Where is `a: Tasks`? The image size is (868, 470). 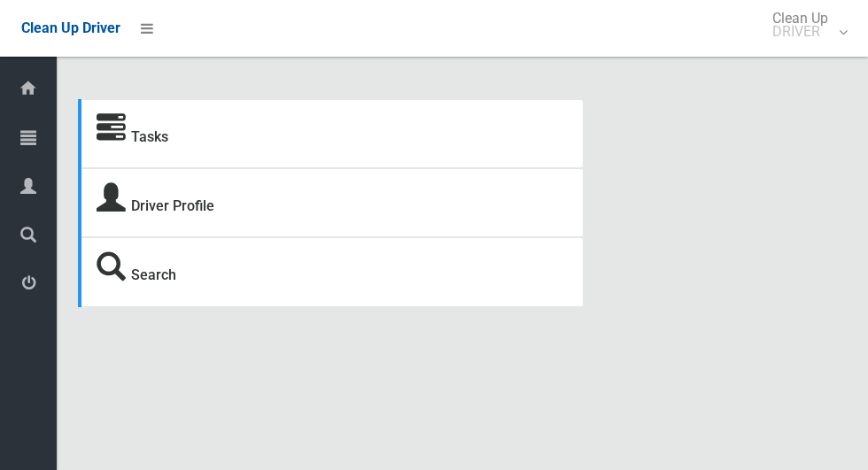 a: Tasks is located at coordinates (149, 137).